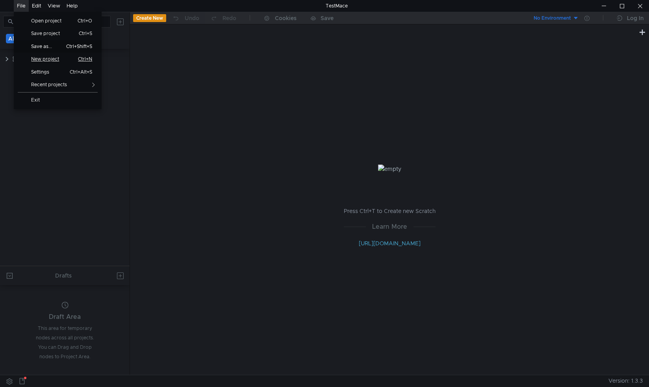 This screenshot has height=387, width=649. I want to click on span: Version: 1.3.3, so click(625, 381).